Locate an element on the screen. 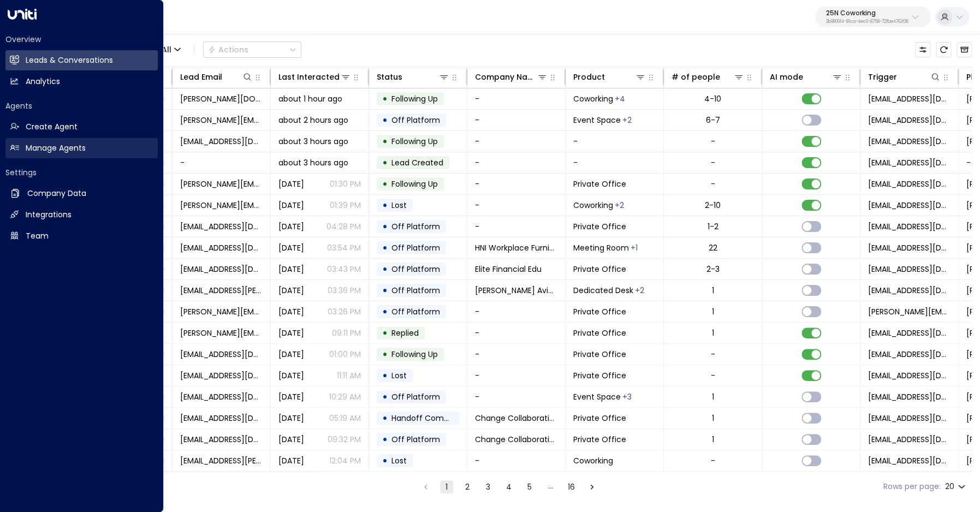 This screenshot has width=980, height=512. span: about 3 hours ago is located at coordinates (313, 141).